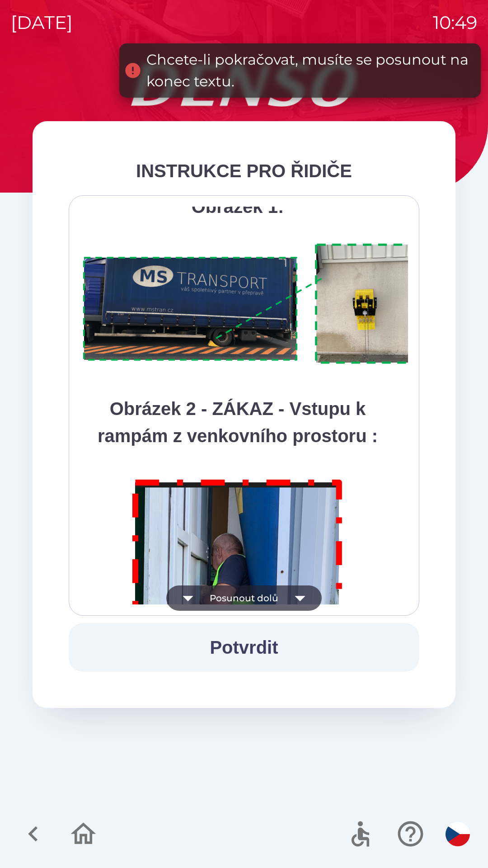 The image size is (488, 868). What do you see at coordinates (244, 171) in the screenshot?
I see `div: INSTRUKCE PRO ŘIDIČE` at bounding box center [244, 171].